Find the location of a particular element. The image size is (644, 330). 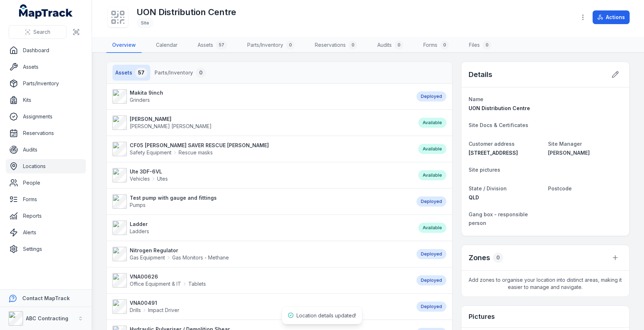

a: Overview is located at coordinates (124, 45).